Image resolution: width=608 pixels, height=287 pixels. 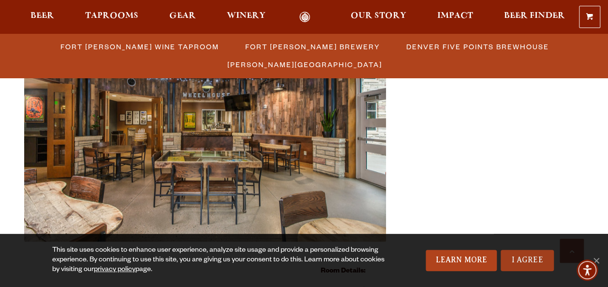 I want to click on span: Taprooms, so click(x=112, y=16).